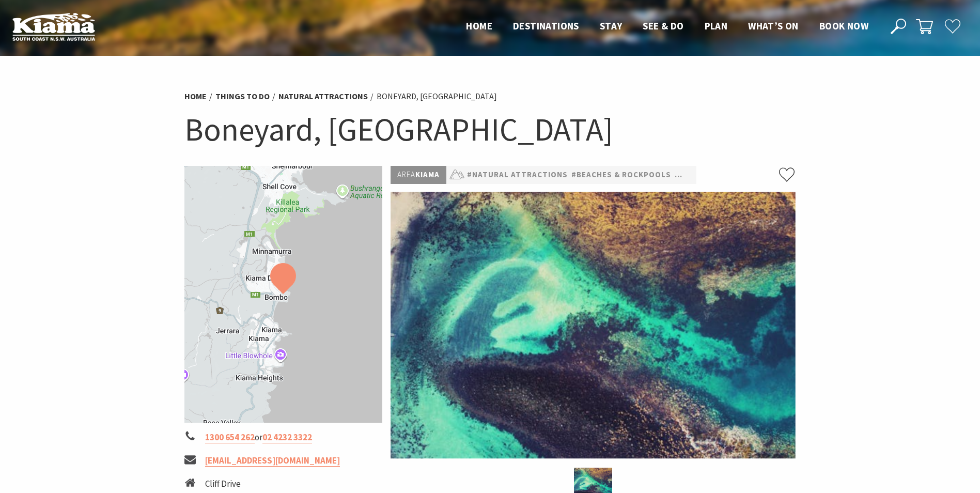  What do you see at coordinates (611, 26) in the screenshot?
I see `span: Stay` at bounding box center [611, 26].